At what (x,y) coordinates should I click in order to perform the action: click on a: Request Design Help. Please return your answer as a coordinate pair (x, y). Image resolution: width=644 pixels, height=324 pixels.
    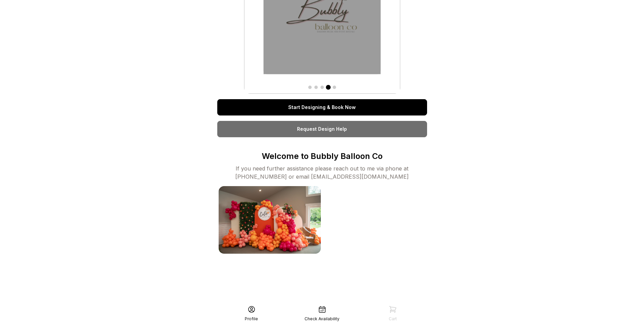
    Looking at the image, I should click on (322, 129).